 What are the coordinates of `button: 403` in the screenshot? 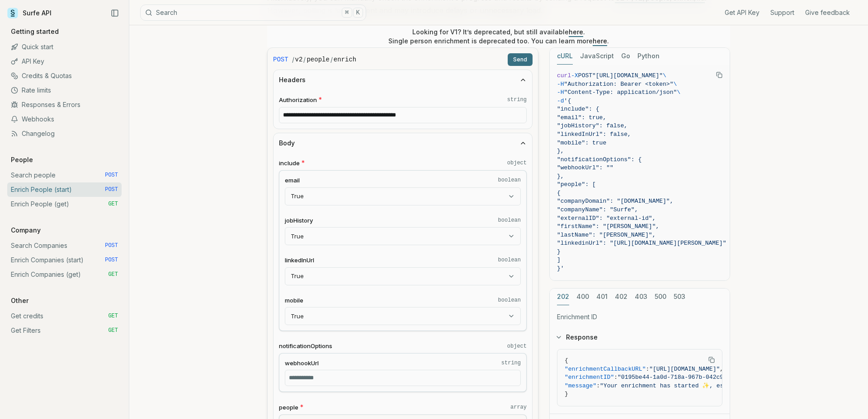 It's located at (641, 296).